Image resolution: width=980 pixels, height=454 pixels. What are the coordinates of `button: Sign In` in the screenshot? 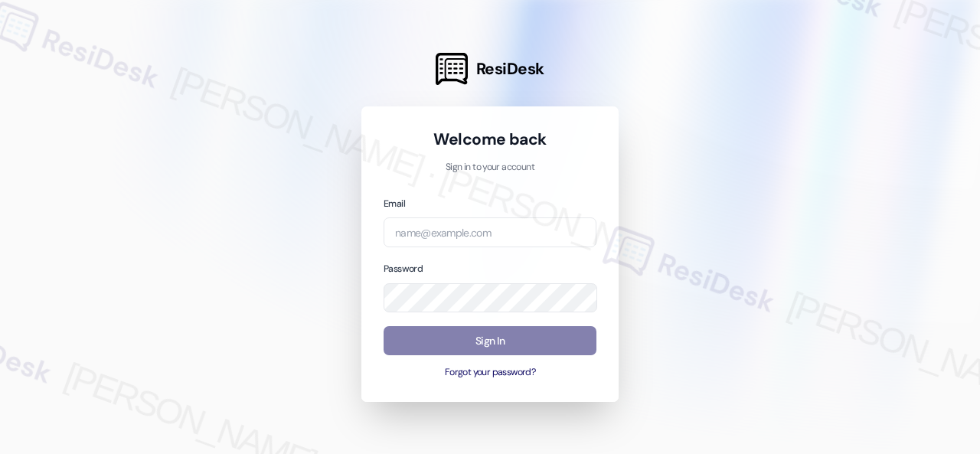 It's located at (490, 340).